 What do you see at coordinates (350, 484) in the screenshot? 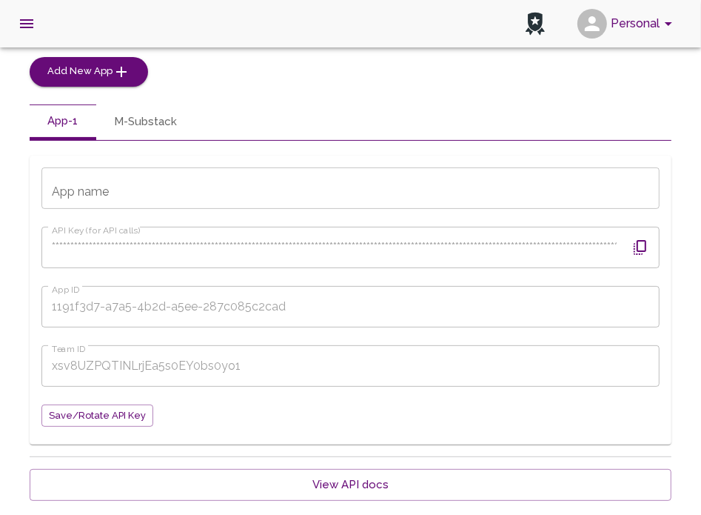
I see `a: View API docs` at bounding box center [350, 484].